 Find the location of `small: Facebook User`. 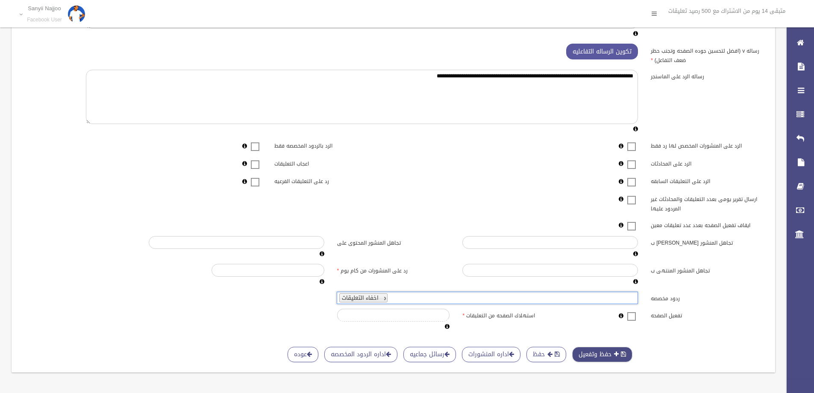

small: Facebook User is located at coordinates (44, 20).